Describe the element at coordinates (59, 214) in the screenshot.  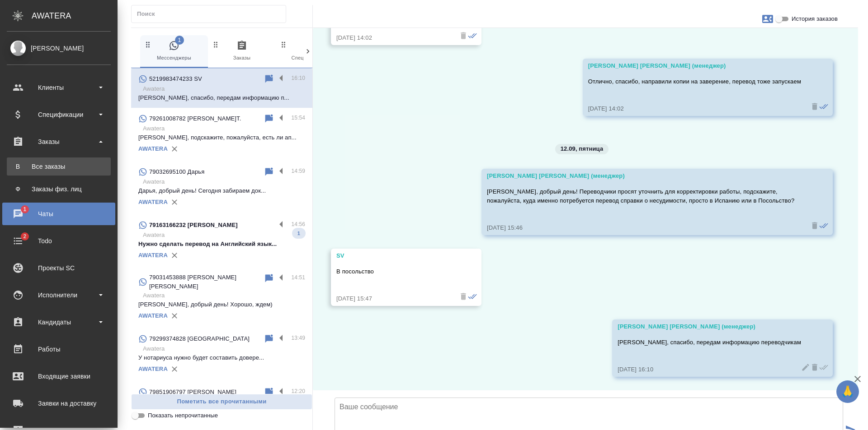
I see `a: 1Чаты` at that location.